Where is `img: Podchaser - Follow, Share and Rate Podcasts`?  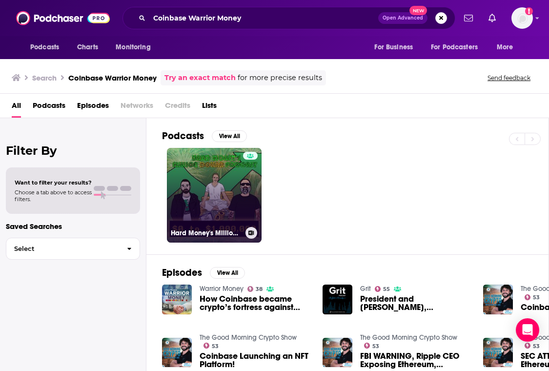 img: Podchaser - Follow, Share and Rate Podcasts is located at coordinates (63, 18).